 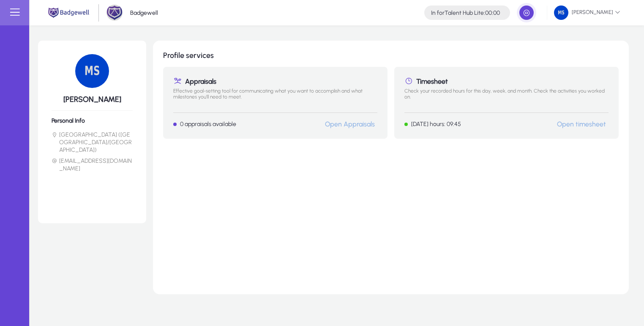 I want to click on h1: Profile services, so click(x=391, y=55).